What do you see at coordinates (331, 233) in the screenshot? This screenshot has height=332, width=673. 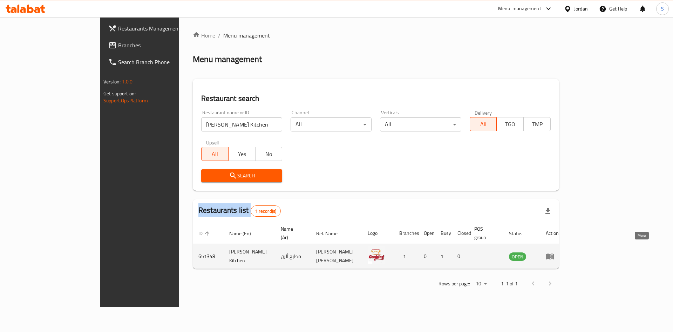 I see `span: Ref. Name` at bounding box center [331, 233].